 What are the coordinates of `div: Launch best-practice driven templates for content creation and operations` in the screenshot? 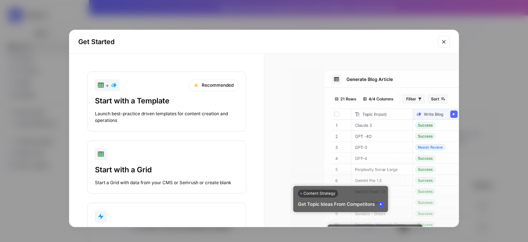 It's located at (167, 117).